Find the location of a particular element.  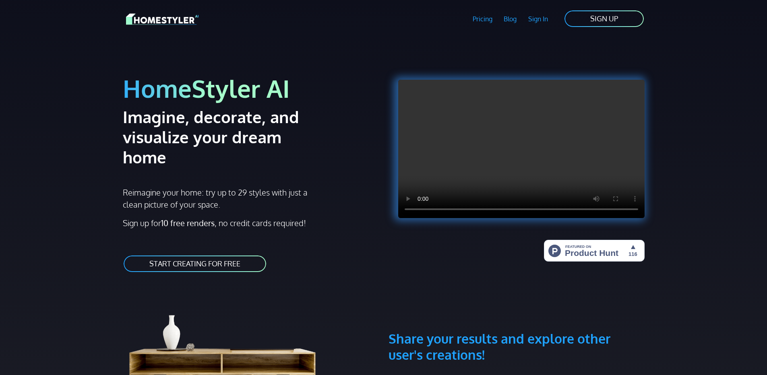

a: Blog is located at coordinates (510, 19).